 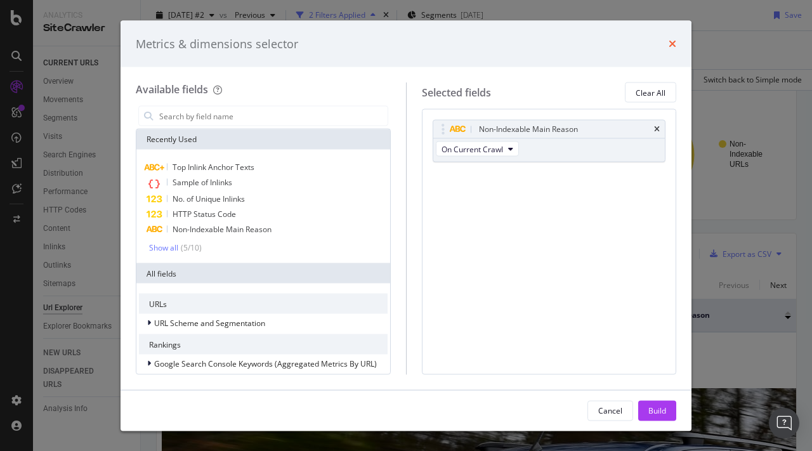 I want to click on span: HTTP Status Code, so click(x=204, y=214).